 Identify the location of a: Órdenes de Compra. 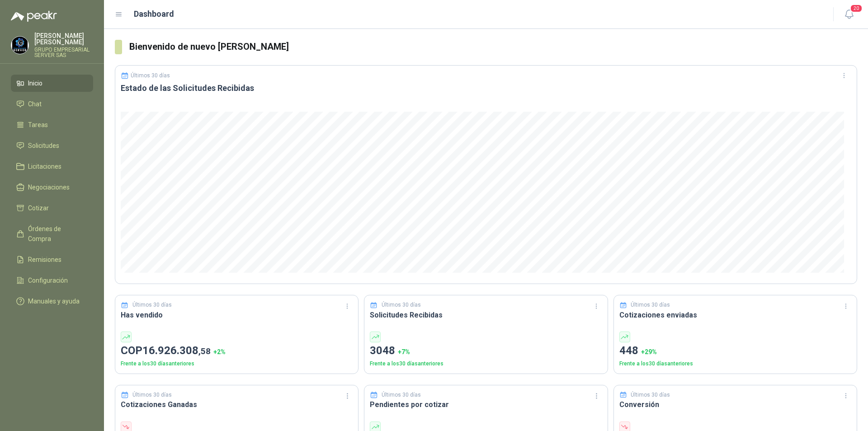
(52, 234).